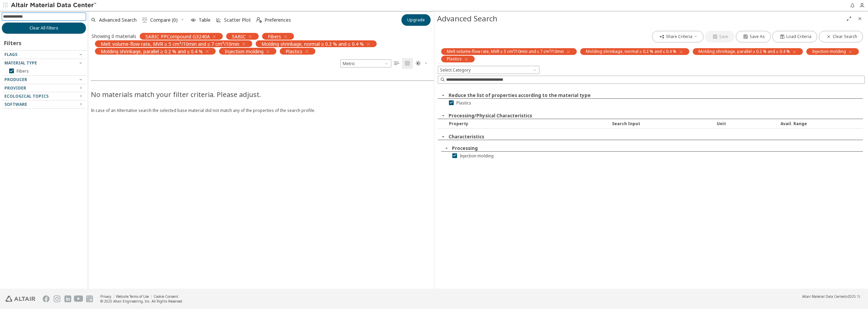 The width and height of the screenshot is (868, 309). Describe the element at coordinates (466, 137) in the screenshot. I see `button: Characteristics` at that location.